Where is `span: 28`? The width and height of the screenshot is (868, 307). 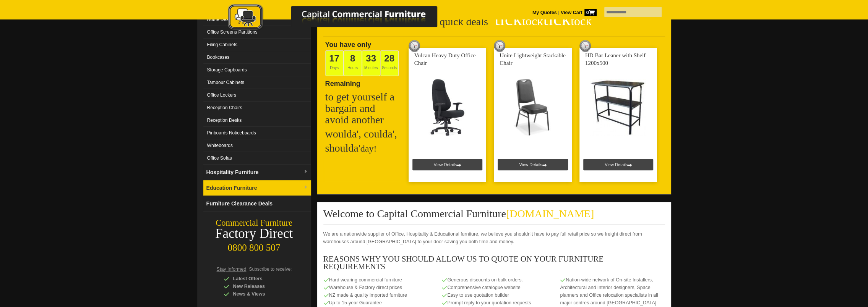 span: 28 is located at coordinates (389, 58).